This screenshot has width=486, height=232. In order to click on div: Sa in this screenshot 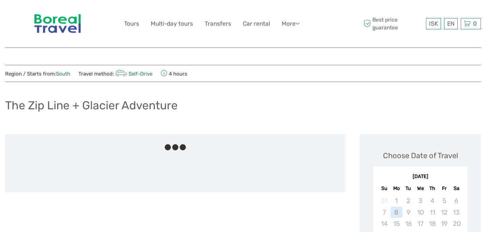, I will do `click(456, 188)`.